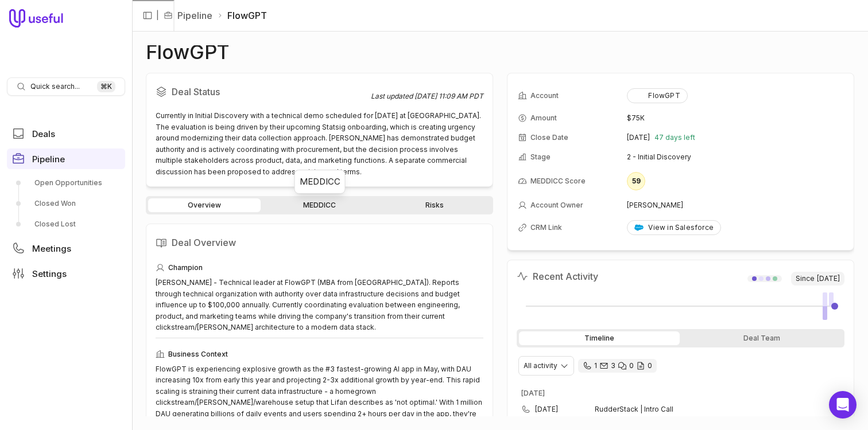  Describe the element at coordinates (735, 118) in the screenshot. I see `td: $75K` at that location.